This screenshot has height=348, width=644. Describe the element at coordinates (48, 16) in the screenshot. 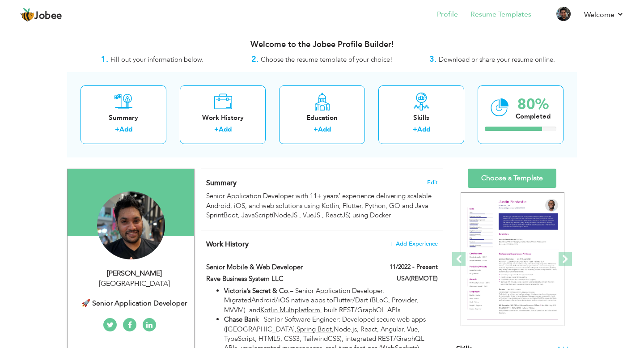

I see `span: Jobee` at that location.